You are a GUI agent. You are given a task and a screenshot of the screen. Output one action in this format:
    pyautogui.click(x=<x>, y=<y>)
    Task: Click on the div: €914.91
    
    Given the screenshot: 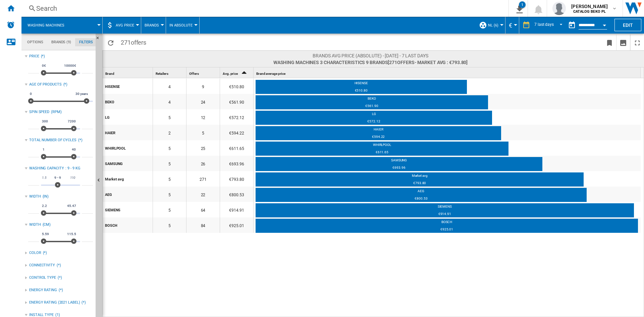 What is the action you would take?
    pyautogui.click(x=445, y=215)
    